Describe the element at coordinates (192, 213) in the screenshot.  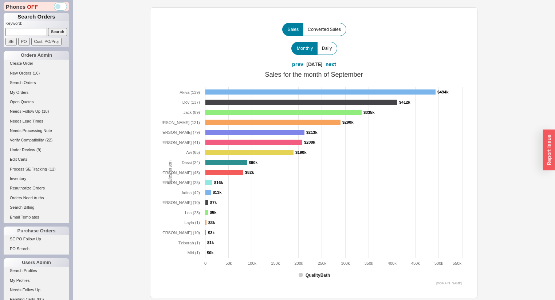
I see `tspan: Lea (23)` at that location.